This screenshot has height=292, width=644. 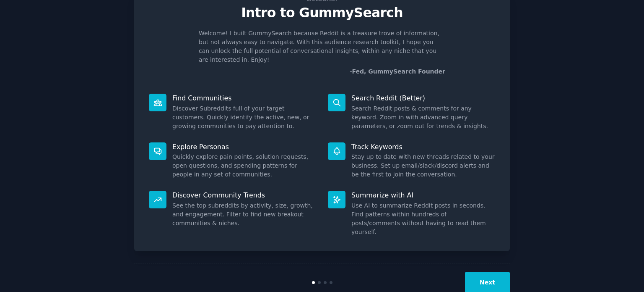 I want to click on dd: Discover Subreddits full of your target customers. Quickly identify the active, new, or growing c..., so click(x=244, y=117).